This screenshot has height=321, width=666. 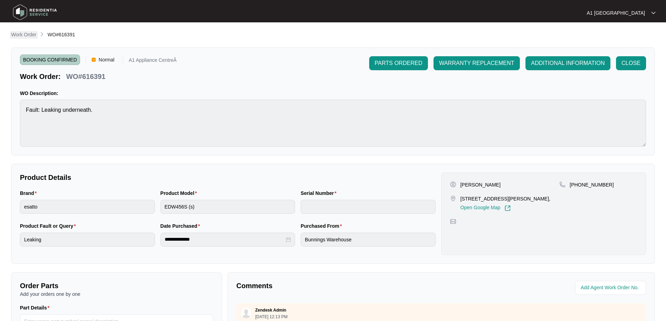 What do you see at coordinates (271, 310) in the screenshot?
I see `p: Zendesk Admin` at bounding box center [271, 310].